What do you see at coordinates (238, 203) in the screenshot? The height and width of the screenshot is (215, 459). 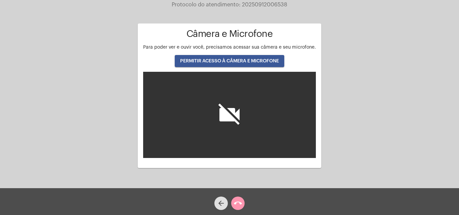 I see `mat-icon: call_end` at bounding box center [238, 203].